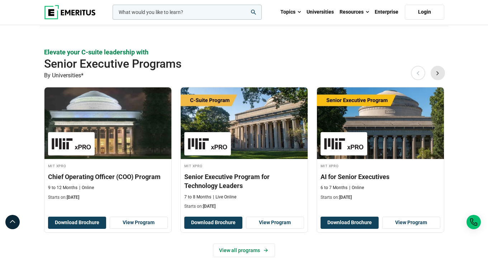  Describe the element at coordinates (380, 146) in the screenshot. I see `a: AI and Machine Learning Course by MIT xPRO - October 16, 2025 MIT xPRO MIT xPRO AI for Senior Exe...` at that location.